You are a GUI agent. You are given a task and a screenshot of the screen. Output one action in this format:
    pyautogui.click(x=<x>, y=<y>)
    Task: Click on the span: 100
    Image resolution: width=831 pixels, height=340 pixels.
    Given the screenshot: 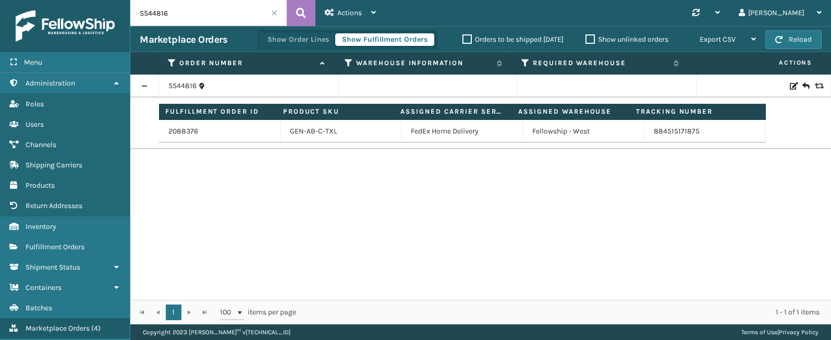 What is the action you would take?
    pyautogui.click(x=228, y=312)
    